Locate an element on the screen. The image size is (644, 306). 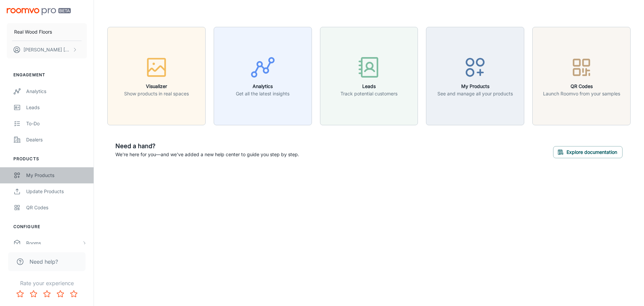
a: My ProductsSee and manage all your products is located at coordinates (475, 76).